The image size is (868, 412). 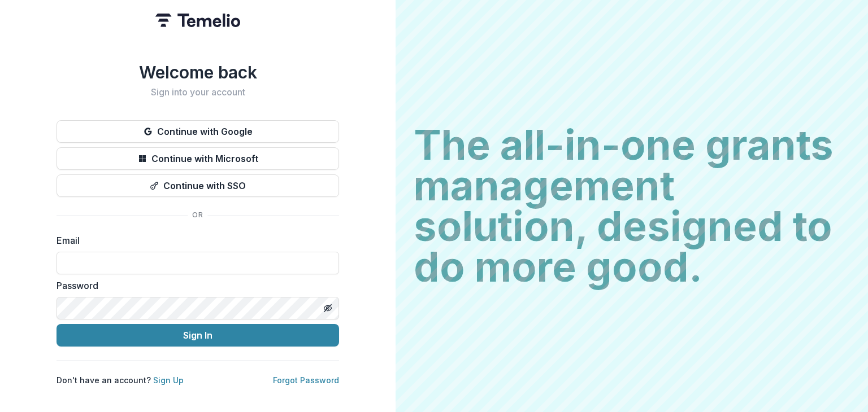 What do you see at coordinates (198, 92) in the screenshot?
I see `h2: Sign into your account` at bounding box center [198, 92].